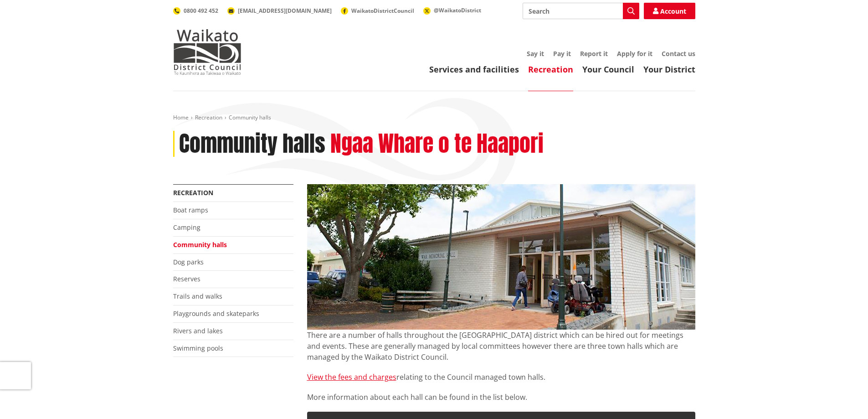  I want to click on a: Your District, so click(670, 69).